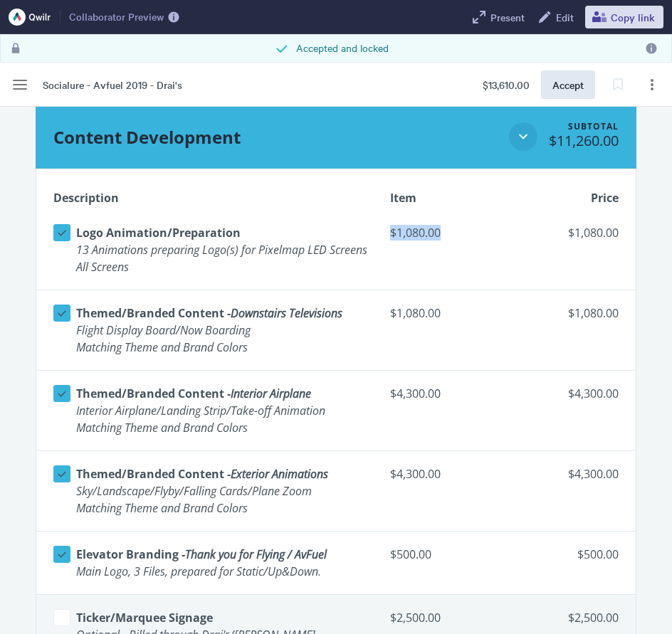 The height and width of the screenshot is (634, 672). Describe the element at coordinates (403, 198) in the screenshot. I see `span: Item` at that location.